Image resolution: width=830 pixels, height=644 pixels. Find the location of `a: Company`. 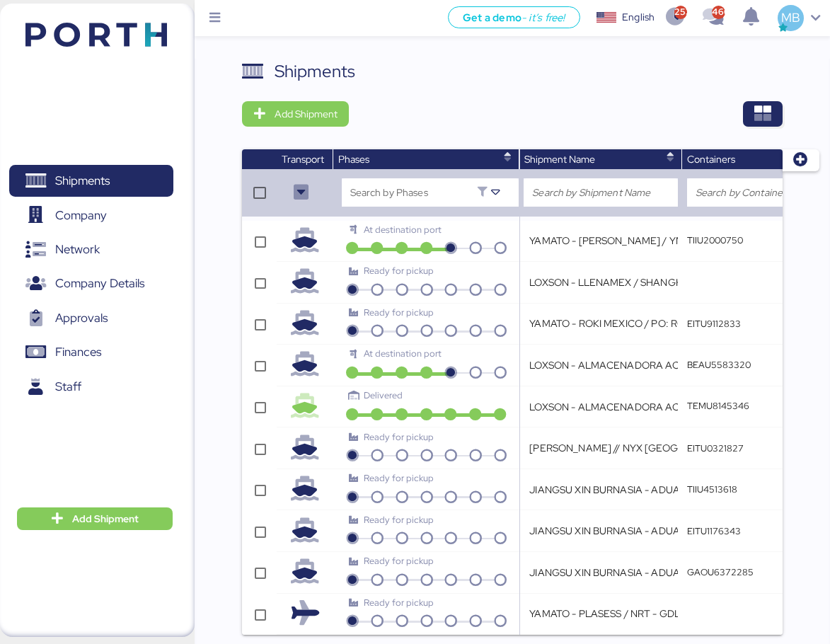

a: Company is located at coordinates (91, 215).